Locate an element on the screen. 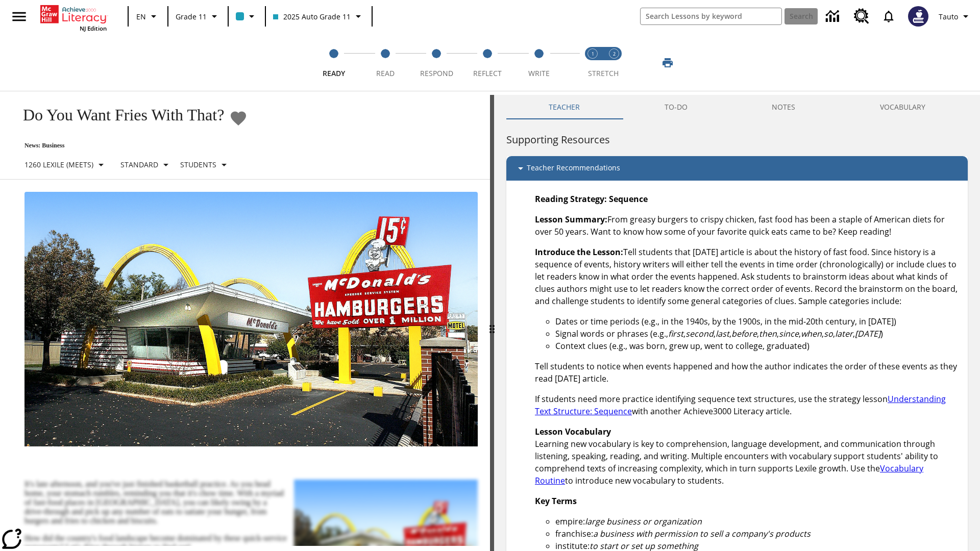 The width and height of the screenshot is (980, 551). span: Read is located at coordinates (385, 73).